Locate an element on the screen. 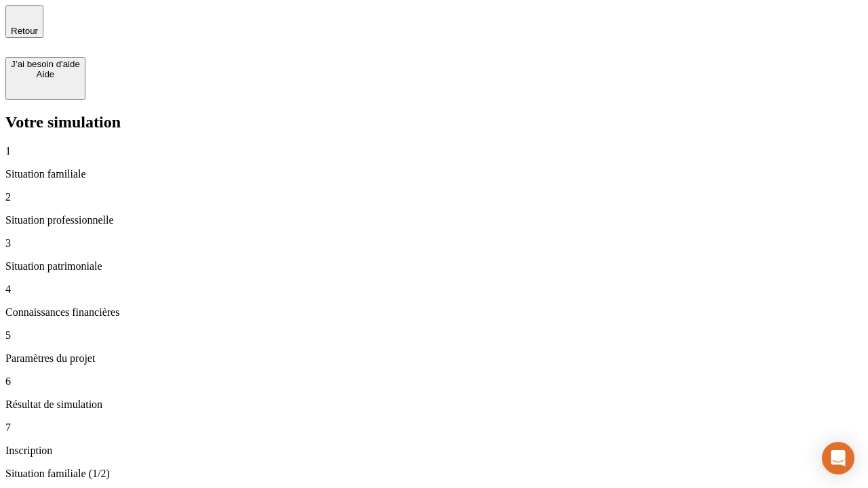 This screenshot has height=488, width=868. p: 1 is located at coordinates (434, 151).